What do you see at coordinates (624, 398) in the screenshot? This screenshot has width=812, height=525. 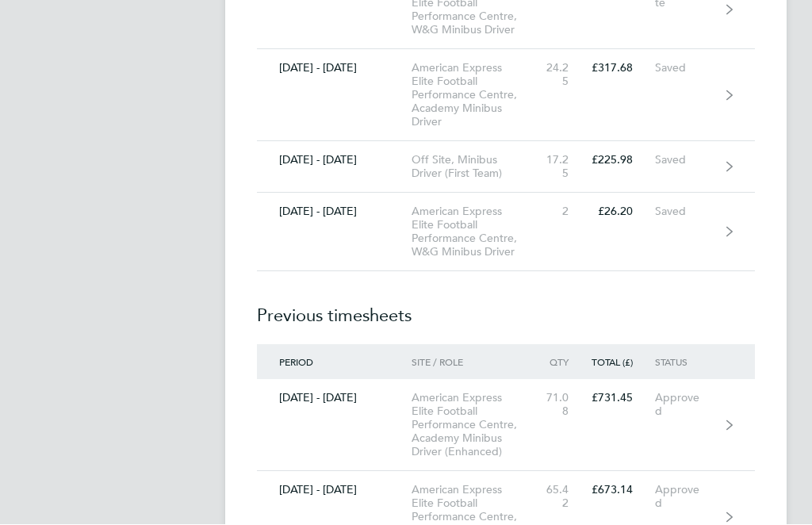 I see `div: £731.45` at bounding box center [624, 398].